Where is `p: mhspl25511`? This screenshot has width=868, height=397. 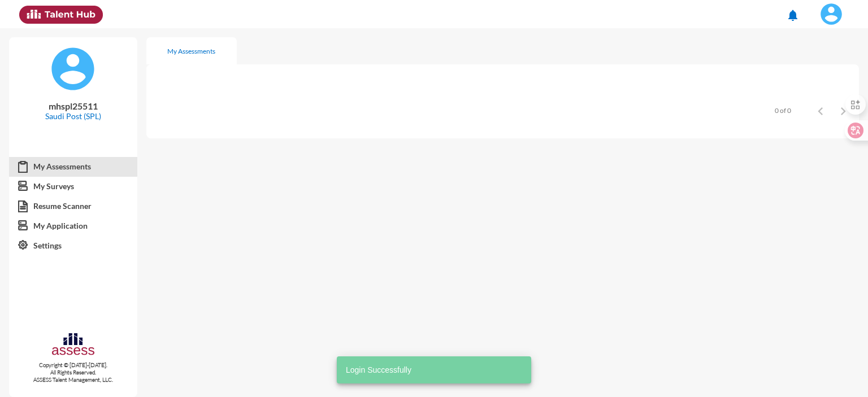 p: mhspl25511 is located at coordinates (73, 106).